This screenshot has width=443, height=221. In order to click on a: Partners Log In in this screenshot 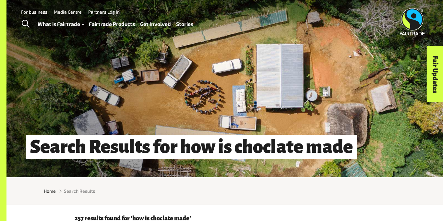, I will do `click(104, 12)`.